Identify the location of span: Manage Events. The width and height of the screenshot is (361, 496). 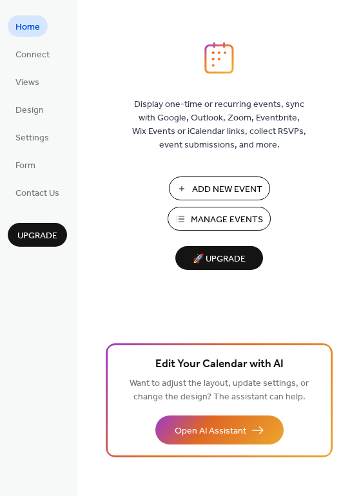
(227, 220).